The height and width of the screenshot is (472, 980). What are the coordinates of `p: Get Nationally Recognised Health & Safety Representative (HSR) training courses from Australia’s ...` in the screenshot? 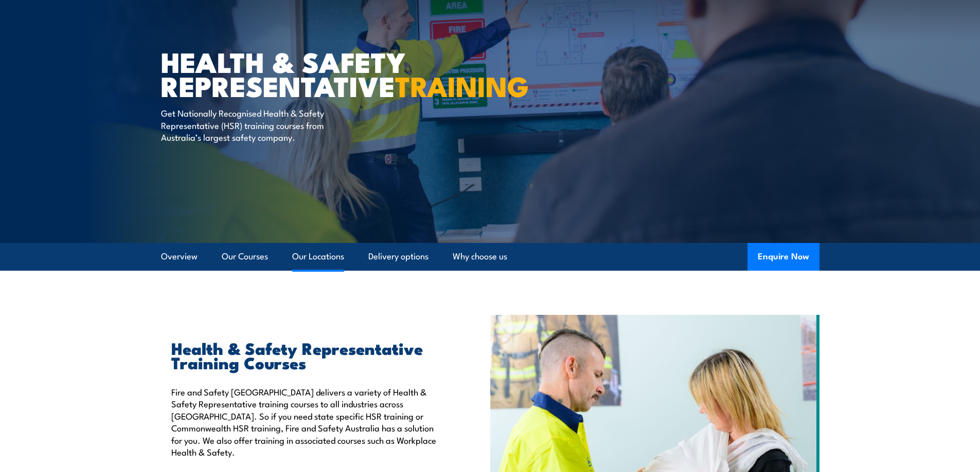 It's located at (254, 125).